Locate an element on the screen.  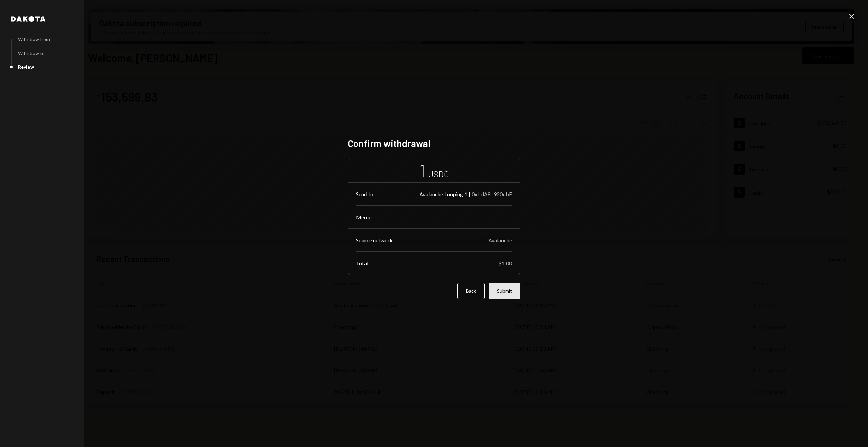
button: Submit is located at coordinates (504, 291).